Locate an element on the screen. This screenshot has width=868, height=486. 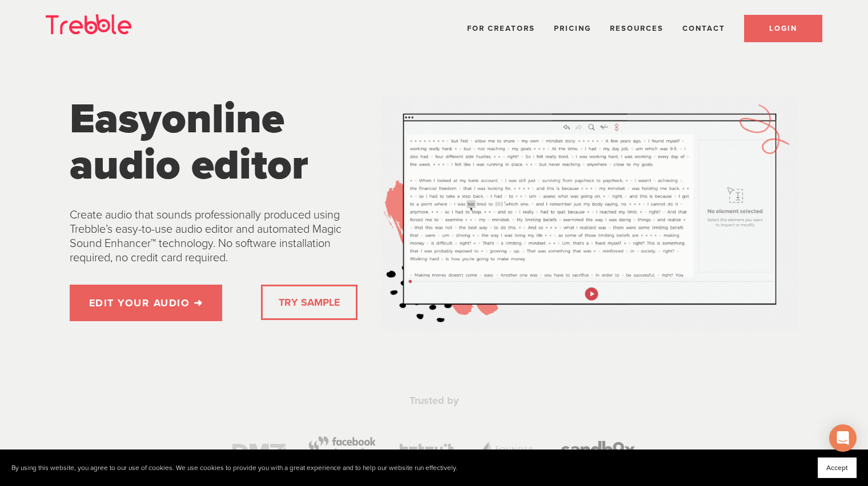
a: TRY SAMPLE is located at coordinates (309, 302).